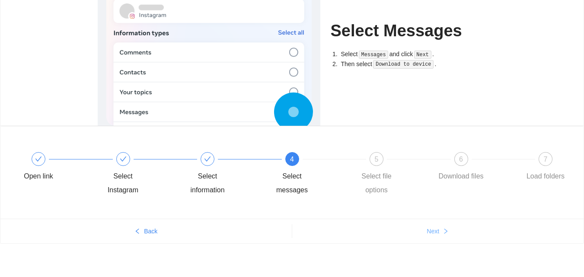  I want to click on code: Download to device, so click(404, 64).